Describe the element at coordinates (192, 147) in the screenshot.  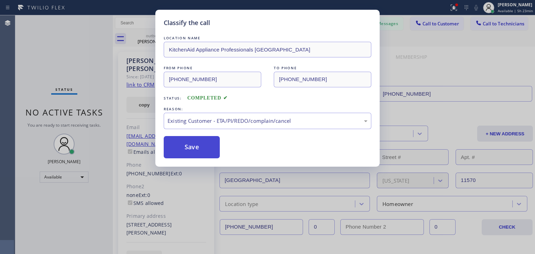
I see `button: Save` at that location.